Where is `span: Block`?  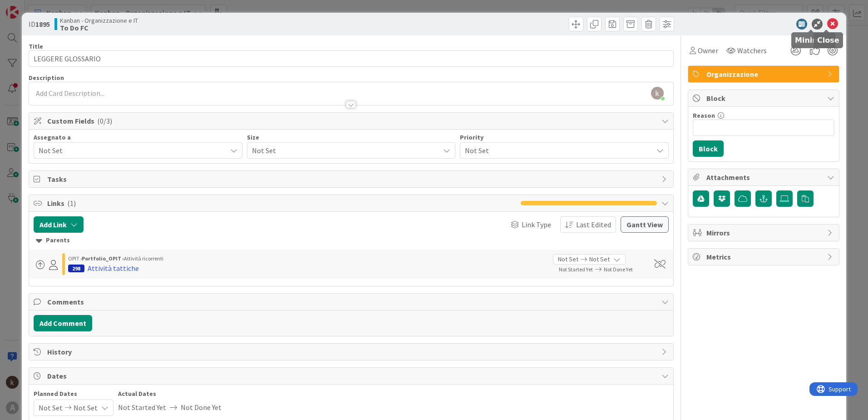 span: Block is located at coordinates (765, 98).